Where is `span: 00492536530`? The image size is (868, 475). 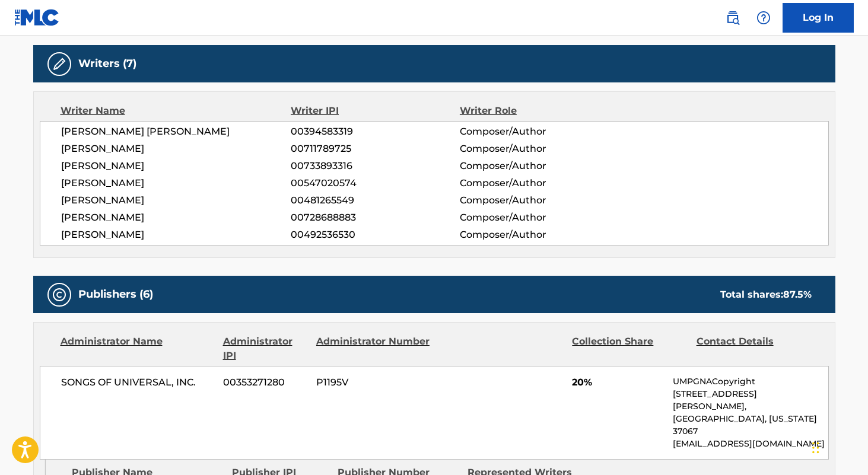
span: 00492536530 is located at coordinates (375, 235).